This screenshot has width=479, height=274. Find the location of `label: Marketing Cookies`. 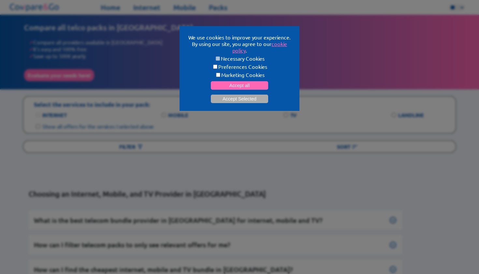

label: Marketing Cookies is located at coordinates (240, 75).